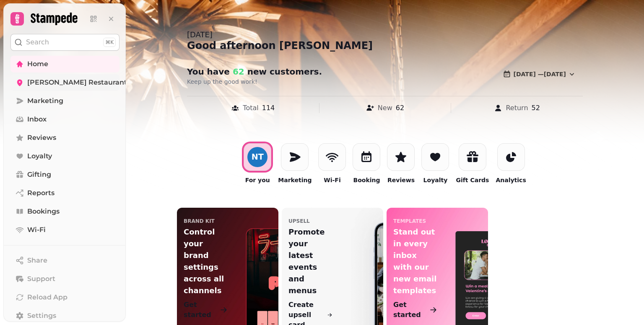  What do you see at coordinates (310, 262) in the screenshot?
I see `p: Promote your latest events and menus` at bounding box center [310, 262].